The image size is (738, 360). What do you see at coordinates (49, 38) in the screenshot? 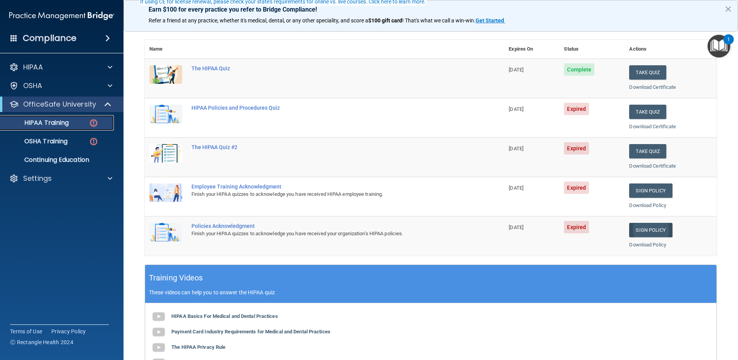
I see `h4: Compliance` at bounding box center [49, 38].